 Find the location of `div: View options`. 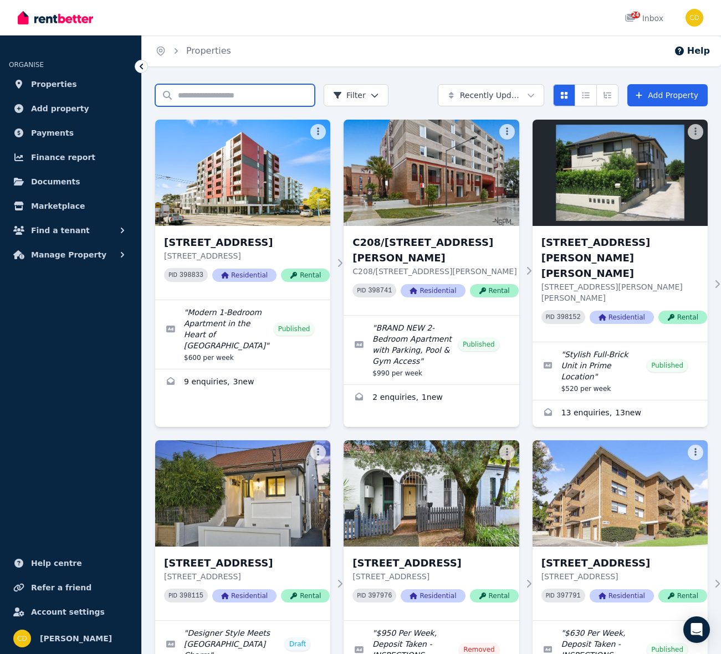

div: View options is located at coordinates (585, 95).